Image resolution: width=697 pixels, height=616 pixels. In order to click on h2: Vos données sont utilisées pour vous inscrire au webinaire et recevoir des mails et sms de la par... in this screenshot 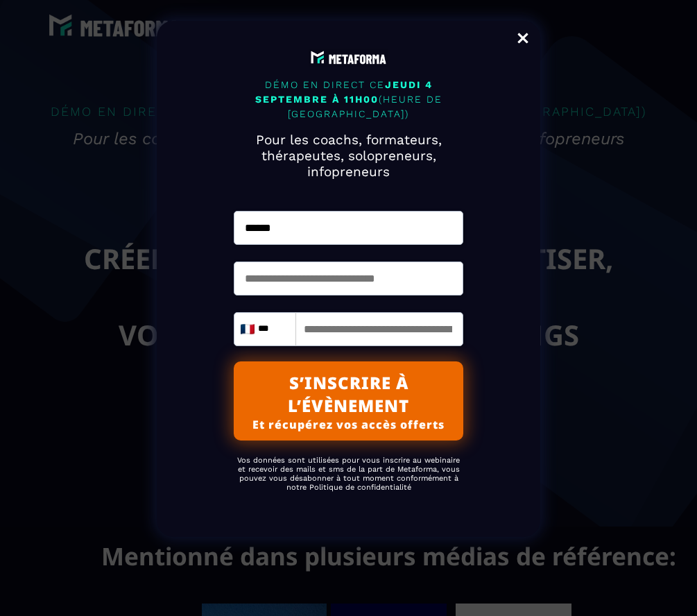, I will do `click(348, 474)`.